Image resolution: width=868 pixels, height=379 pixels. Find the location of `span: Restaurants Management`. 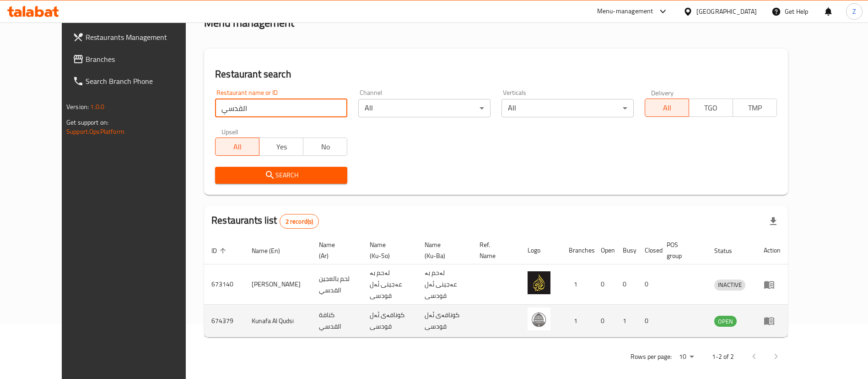

span: Restaurants Management is located at coordinates (143, 37).